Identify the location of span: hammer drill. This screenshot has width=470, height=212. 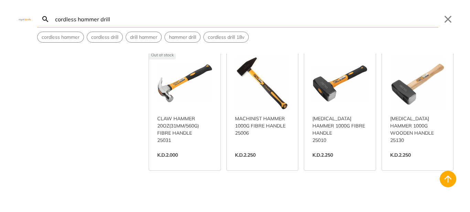
(182, 37).